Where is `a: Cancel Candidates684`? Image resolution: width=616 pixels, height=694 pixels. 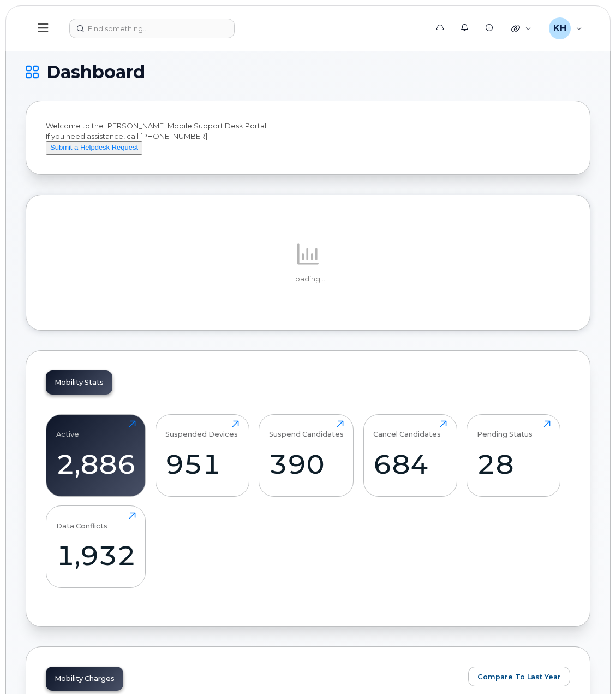
a: Cancel Candidates684 is located at coordinates (410, 455).